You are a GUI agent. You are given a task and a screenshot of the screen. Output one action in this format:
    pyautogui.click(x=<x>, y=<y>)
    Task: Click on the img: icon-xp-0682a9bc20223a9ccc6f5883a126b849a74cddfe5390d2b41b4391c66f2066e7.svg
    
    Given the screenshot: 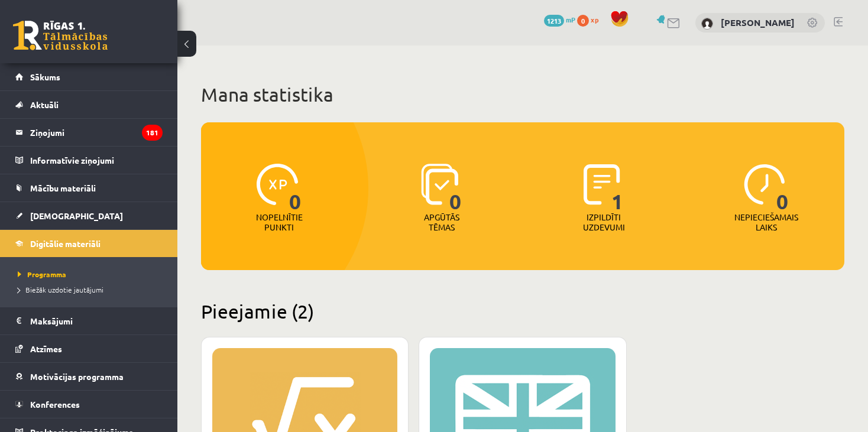 What is the action you would take?
    pyautogui.click(x=278, y=184)
    